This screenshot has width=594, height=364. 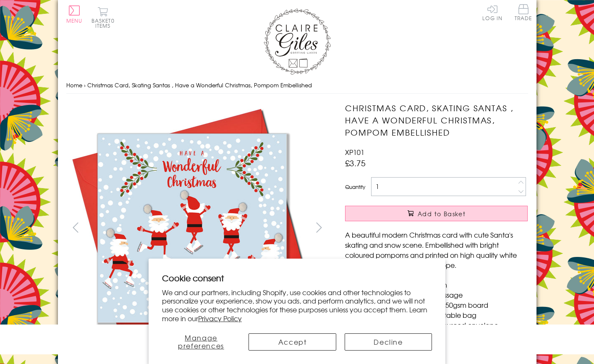 What do you see at coordinates (201, 341) in the screenshot?
I see `span: Manage preferences` at bounding box center [201, 341].